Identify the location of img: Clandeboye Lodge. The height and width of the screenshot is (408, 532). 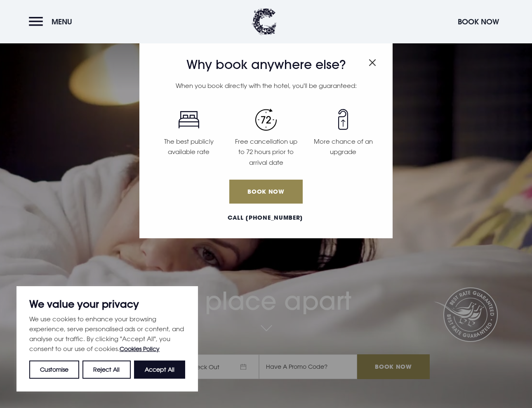
(265, 21).